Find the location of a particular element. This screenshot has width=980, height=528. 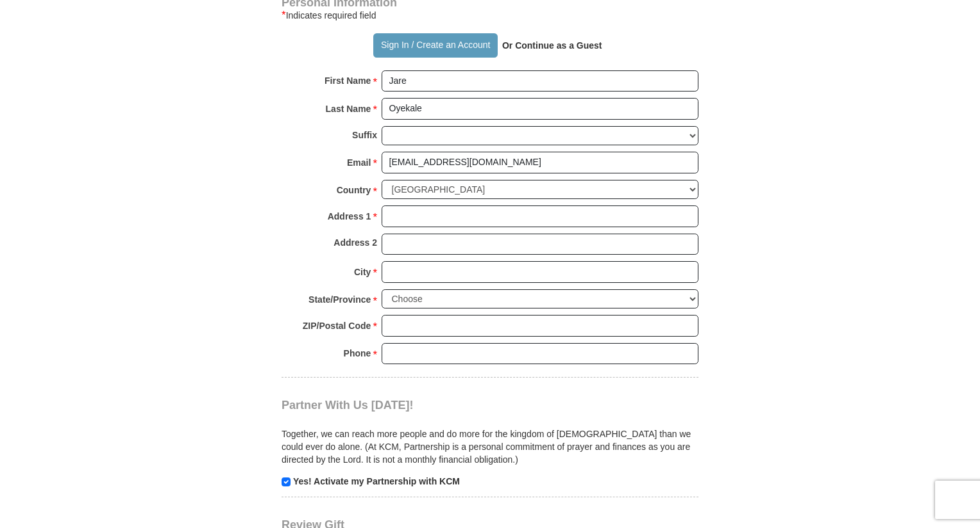

strong: Country is located at coordinates (354, 190).